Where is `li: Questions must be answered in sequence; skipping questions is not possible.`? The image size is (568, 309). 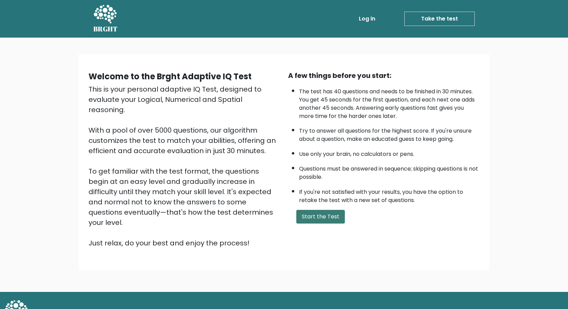 li: Questions must be answered in sequence; skipping questions is not possible. is located at coordinates (390, 171).